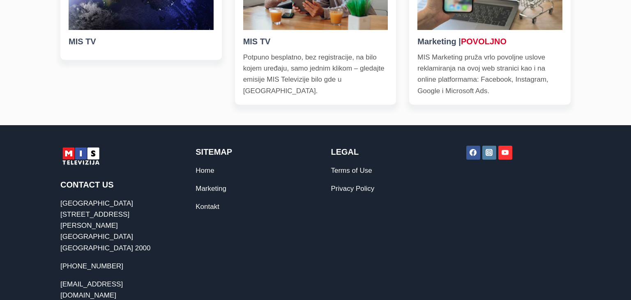  What do you see at coordinates (490, 41) in the screenshot?
I see `h5: Marketing |` at bounding box center [490, 41].